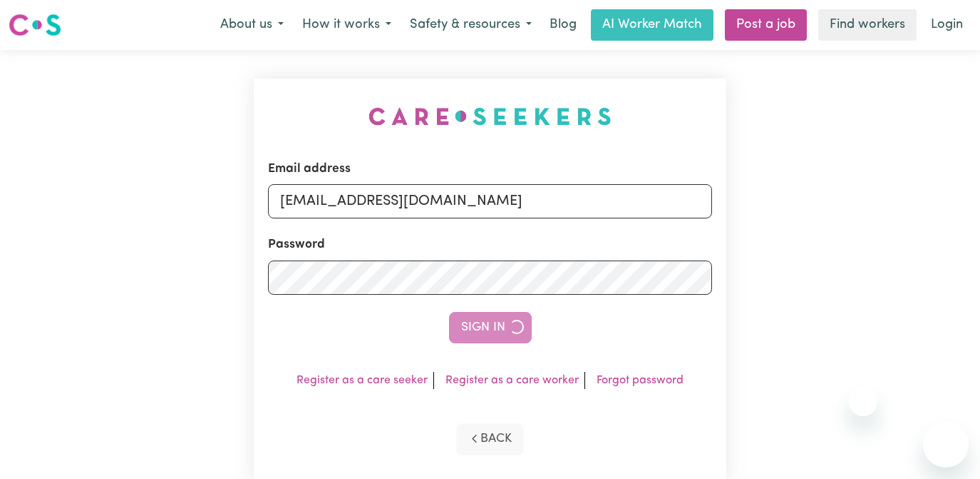 The height and width of the screenshot is (479, 980). Describe the element at coordinates (491, 201) in the screenshot. I see `input: Email address` at that location.